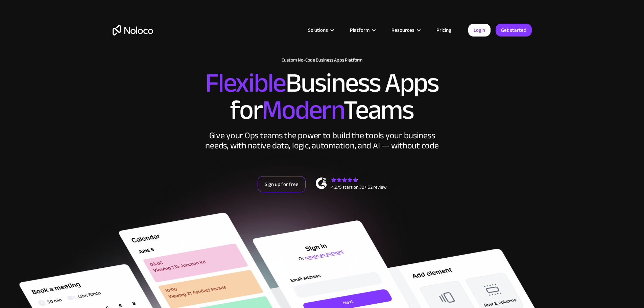 The image size is (644, 308). Describe the element at coordinates (282, 184) in the screenshot. I see `a: Sign up for free` at that location.